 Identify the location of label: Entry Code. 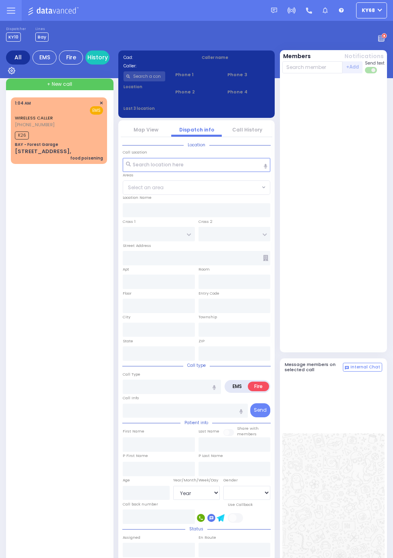
(209, 293).